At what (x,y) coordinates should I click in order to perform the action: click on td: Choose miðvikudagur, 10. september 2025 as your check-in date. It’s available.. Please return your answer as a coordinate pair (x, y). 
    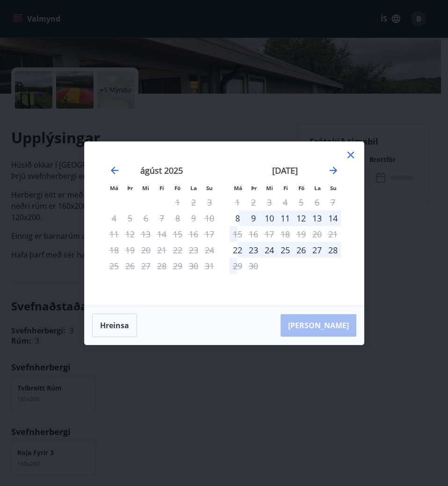
    Looking at the image, I should click on (270, 218).